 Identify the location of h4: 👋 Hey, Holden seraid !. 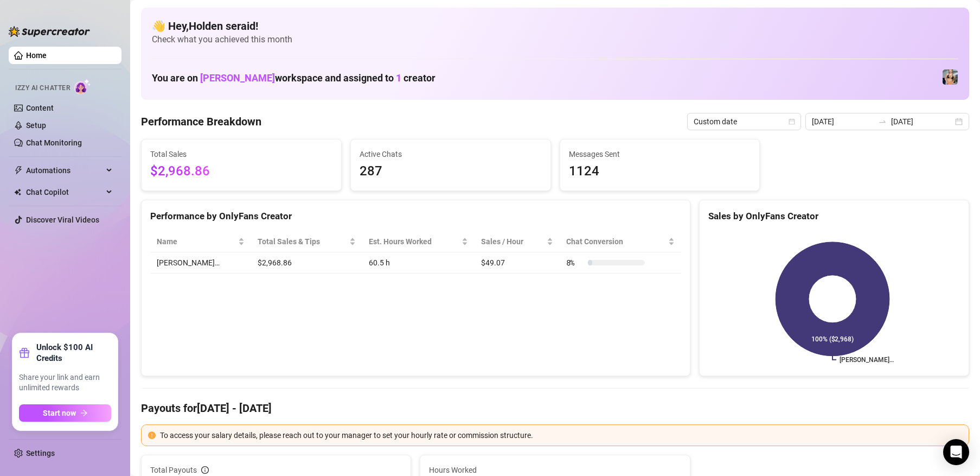
(555, 26).